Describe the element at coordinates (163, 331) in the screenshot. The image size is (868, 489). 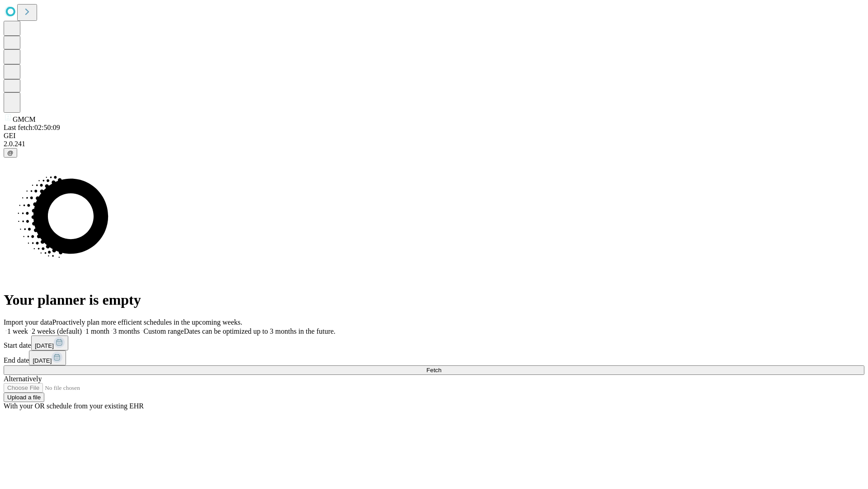
I see `span: Custom range` at that location.